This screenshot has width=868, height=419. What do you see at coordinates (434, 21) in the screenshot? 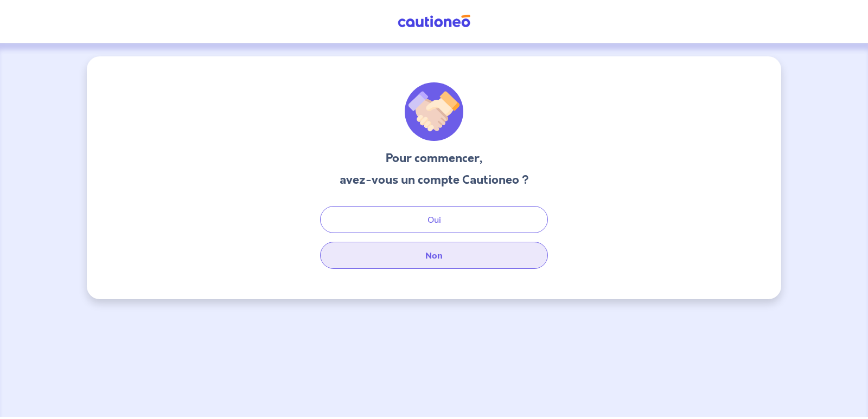
I see `img: Cautioneo` at bounding box center [434, 21].